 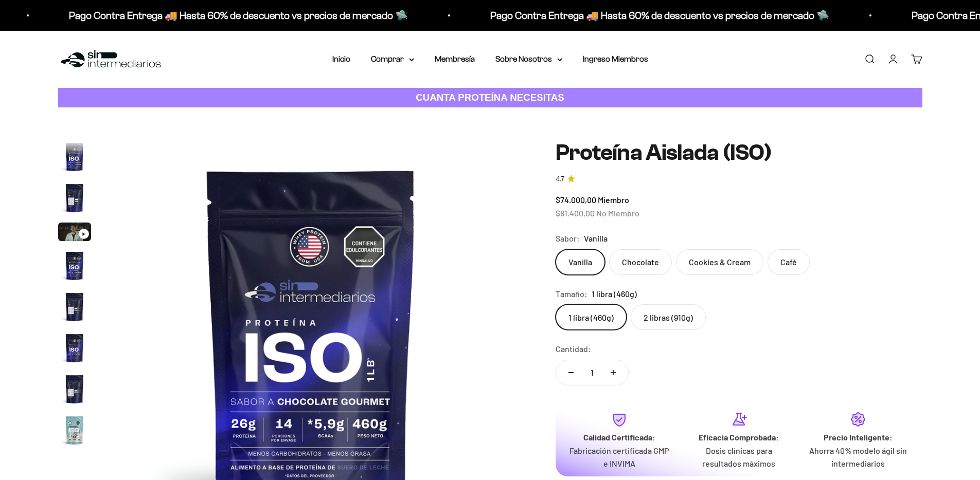 I want to click on label: Cantidad:, so click(x=573, y=349).